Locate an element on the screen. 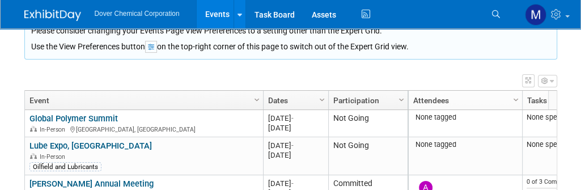  img: Megan Hopkins is located at coordinates (535, 15).